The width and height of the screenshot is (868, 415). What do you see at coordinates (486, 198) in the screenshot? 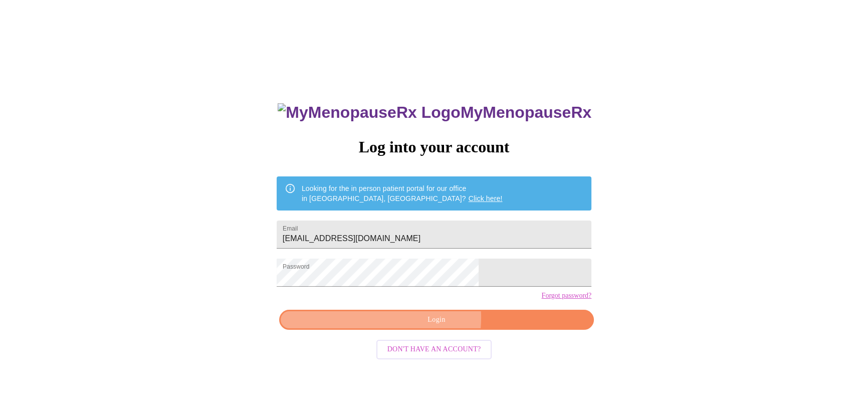
I see `a: Click here!` at bounding box center [486, 198].